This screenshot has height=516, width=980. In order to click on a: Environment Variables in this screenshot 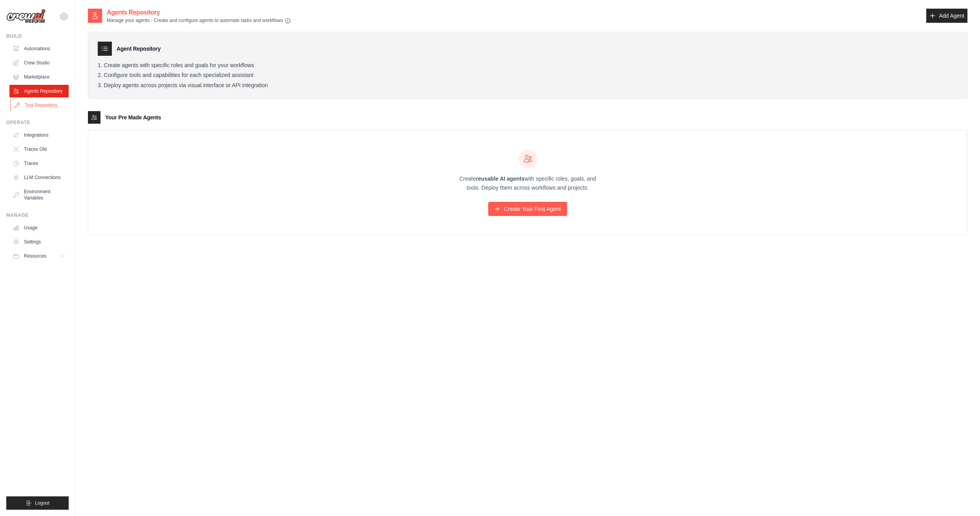, I will do `click(39, 195)`.